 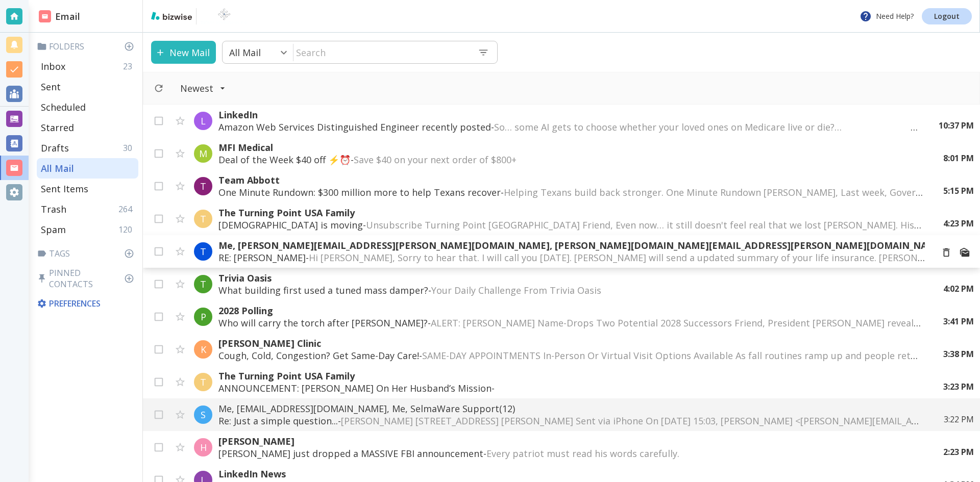 What do you see at coordinates (568, 114) in the screenshot?
I see `p: LinkedIn` at bounding box center [568, 114].